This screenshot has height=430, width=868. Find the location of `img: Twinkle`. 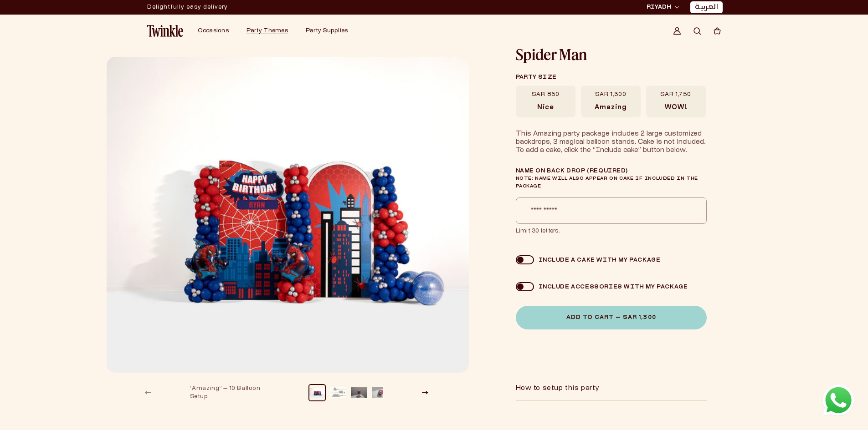

img: Twinkle is located at coordinates (165, 31).